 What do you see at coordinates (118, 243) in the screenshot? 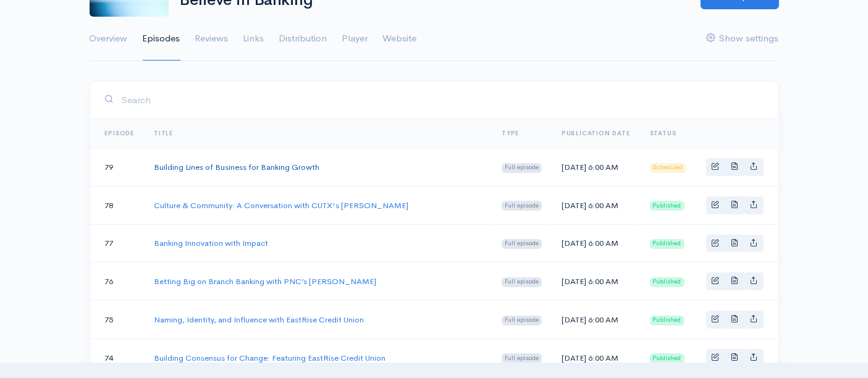
I see `td: 77` at bounding box center [118, 243].